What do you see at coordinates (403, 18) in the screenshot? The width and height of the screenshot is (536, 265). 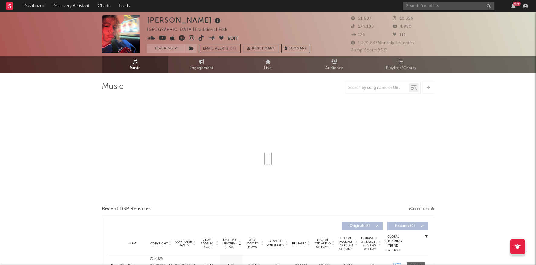 I see `span: 10,356` at bounding box center [403, 18].